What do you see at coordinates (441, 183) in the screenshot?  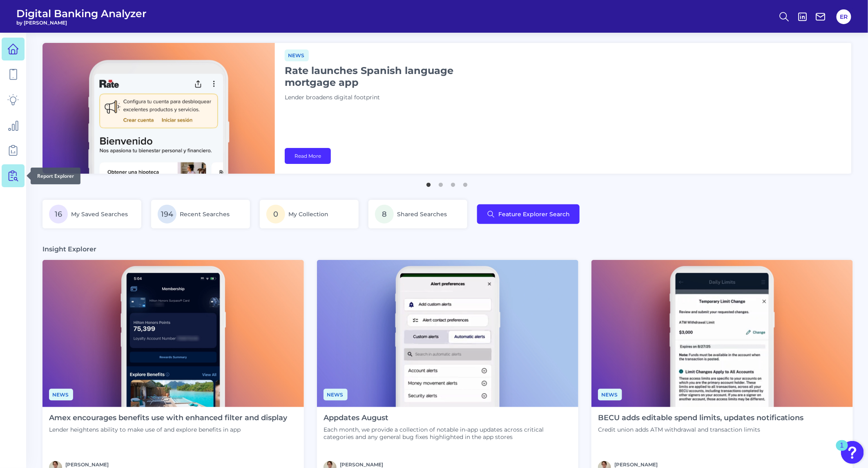 I see `button: 2` at bounding box center [441, 183].